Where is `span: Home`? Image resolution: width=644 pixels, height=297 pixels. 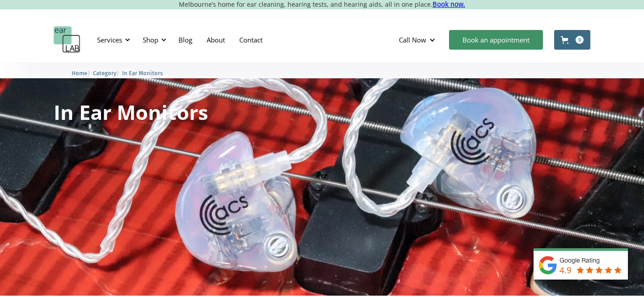 span: Home is located at coordinates (79, 73).